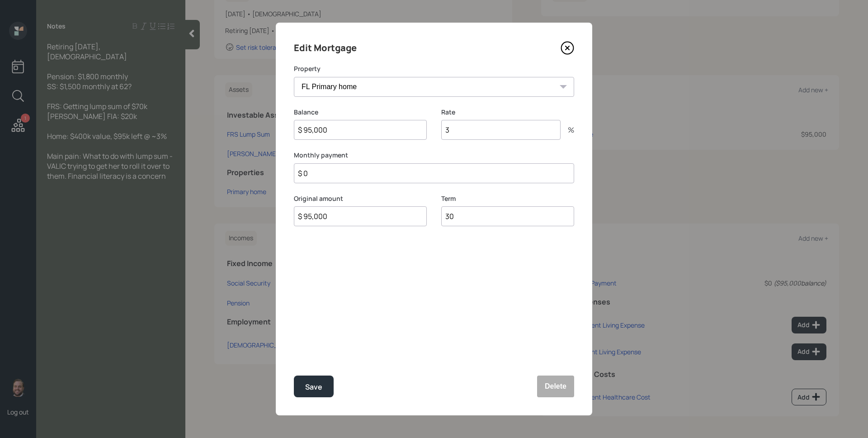 Image resolution: width=868 pixels, height=438 pixels. Describe the element at coordinates (314, 386) in the screenshot. I see `div: Save` at that location.